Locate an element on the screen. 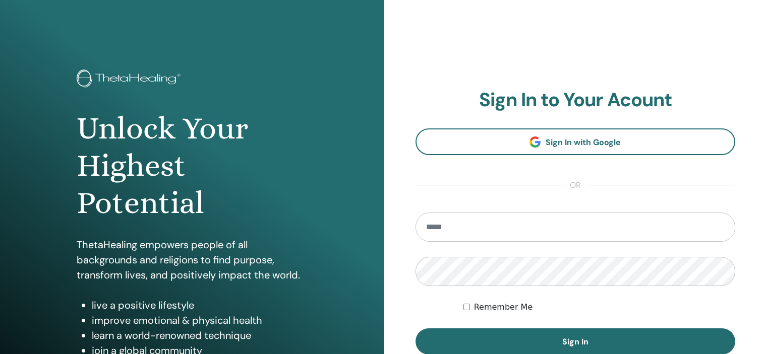  h1: Unlock Your Highest Potential is located at coordinates (192, 166).